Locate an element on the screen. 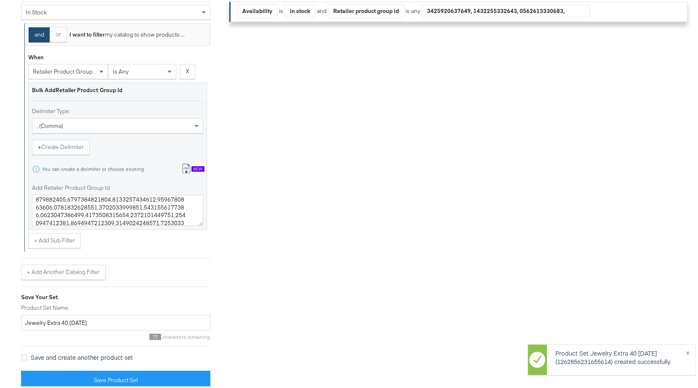 This screenshot has width=698, height=388. button: Save Product Set is located at coordinates (116, 378).